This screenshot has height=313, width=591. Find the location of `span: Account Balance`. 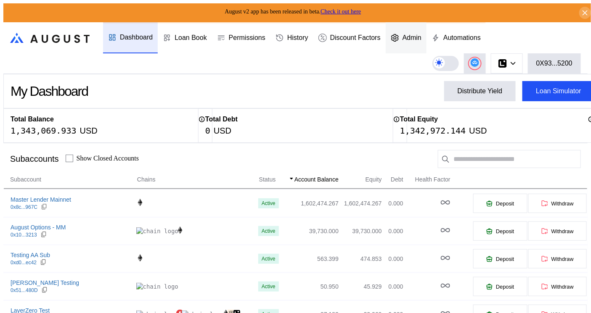

span: Account Balance is located at coordinates (316, 180).